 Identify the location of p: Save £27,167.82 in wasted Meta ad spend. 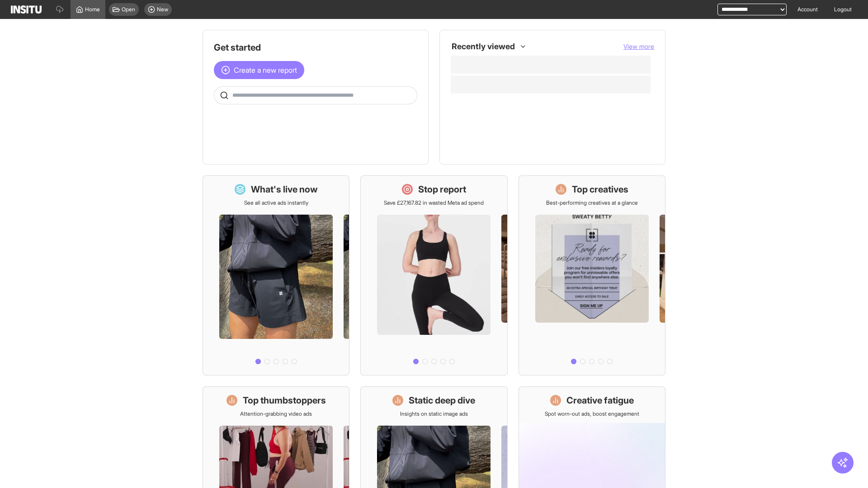
(433, 203).